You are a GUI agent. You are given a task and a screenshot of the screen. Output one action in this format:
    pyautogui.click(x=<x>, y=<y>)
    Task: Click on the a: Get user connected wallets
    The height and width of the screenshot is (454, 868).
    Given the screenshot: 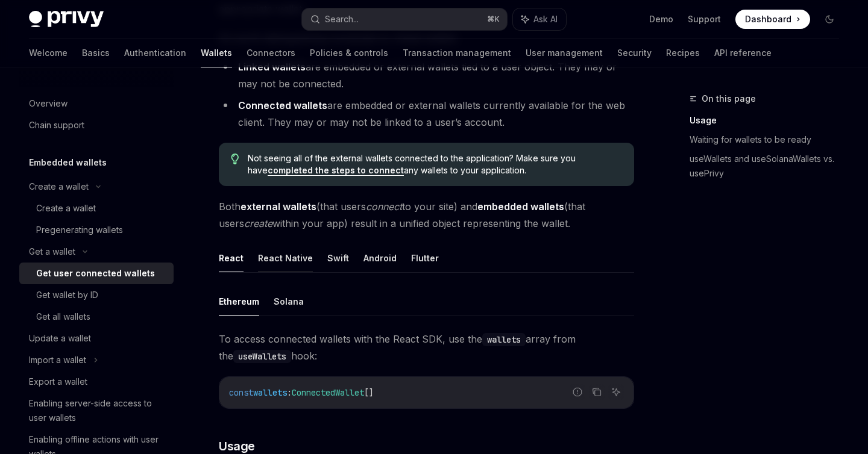 What is the action you would take?
    pyautogui.click(x=97, y=274)
    